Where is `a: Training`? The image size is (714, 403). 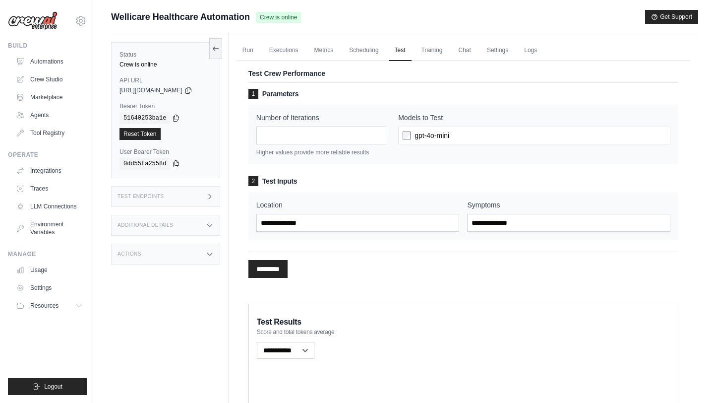
a: Training is located at coordinates (432, 51).